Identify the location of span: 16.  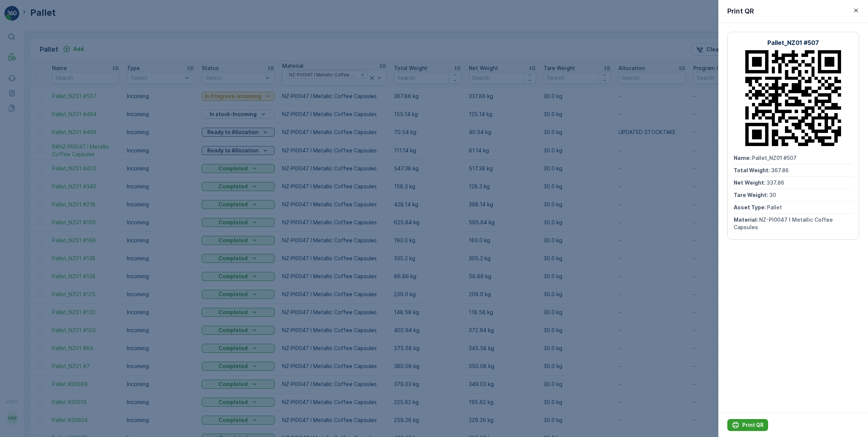
(45, 163).